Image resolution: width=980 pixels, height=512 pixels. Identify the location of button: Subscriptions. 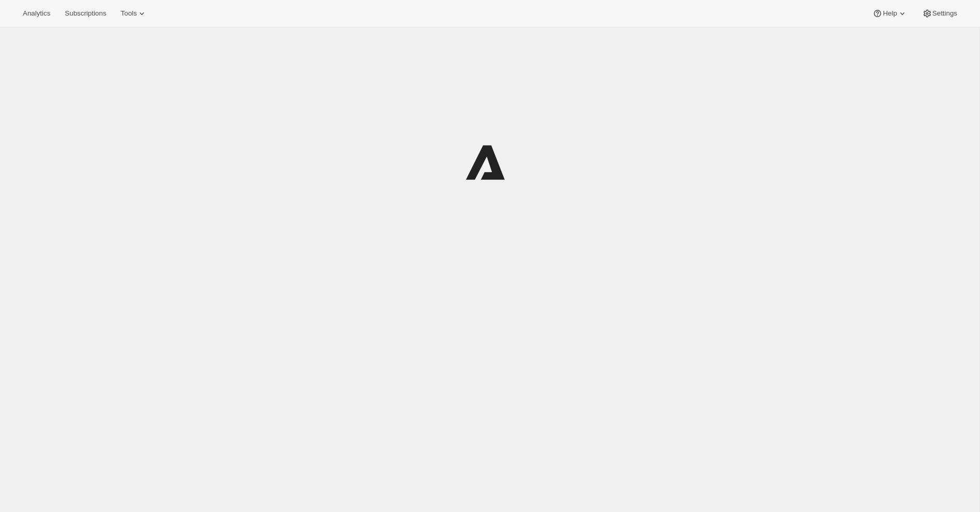
(85, 14).